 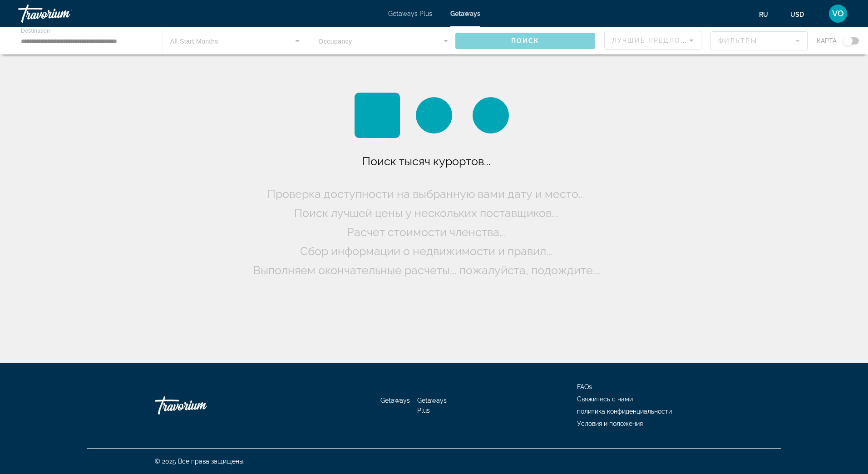 What do you see at coordinates (604, 399) in the screenshot?
I see `a: Свяжитесь с нами` at bounding box center [604, 399].